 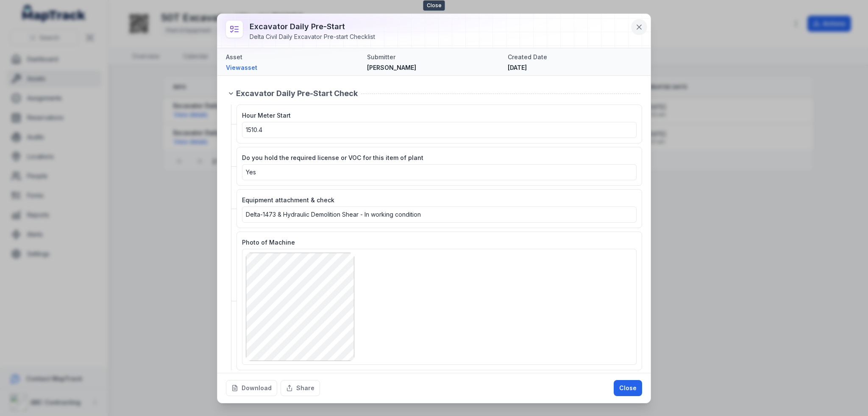 What do you see at coordinates (288, 200) in the screenshot?
I see `span: Equipment attachment & check` at bounding box center [288, 200].